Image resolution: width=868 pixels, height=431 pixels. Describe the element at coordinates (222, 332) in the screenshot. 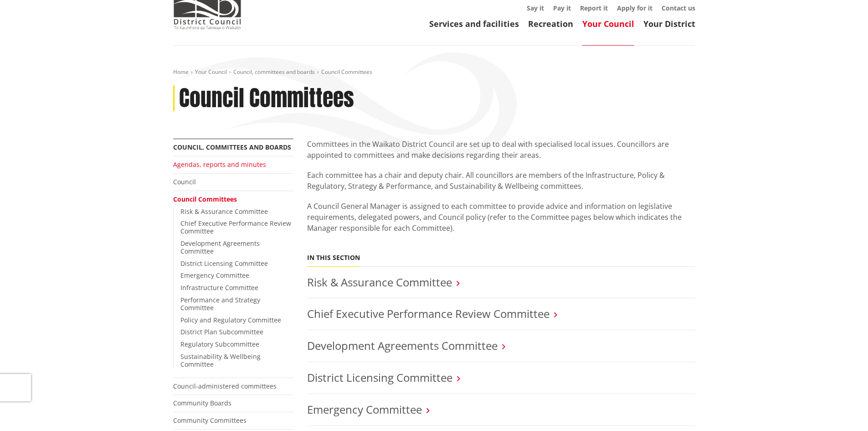

I see `a: District Plan Subcommittee` at that location.